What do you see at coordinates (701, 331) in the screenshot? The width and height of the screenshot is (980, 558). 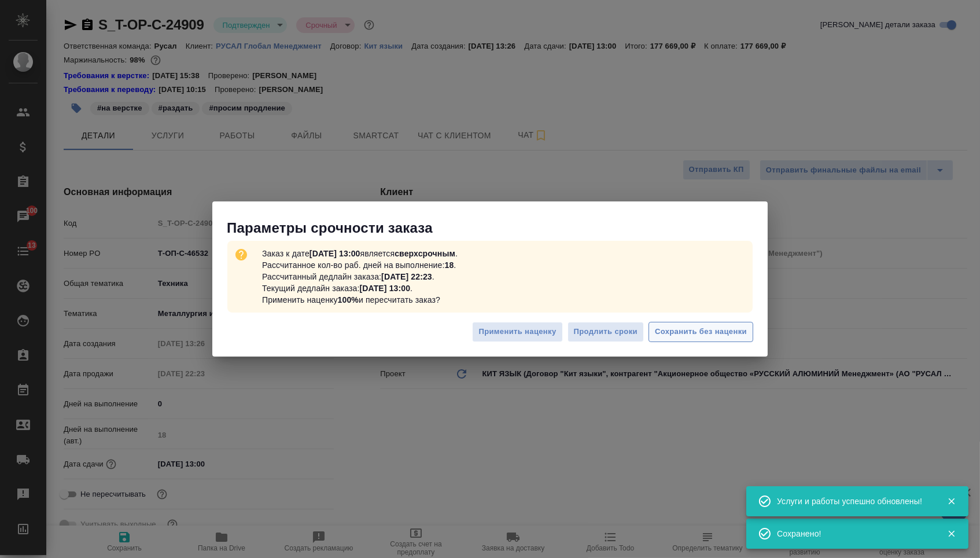 I see `button: Сохранить без наценки` at bounding box center [701, 331].